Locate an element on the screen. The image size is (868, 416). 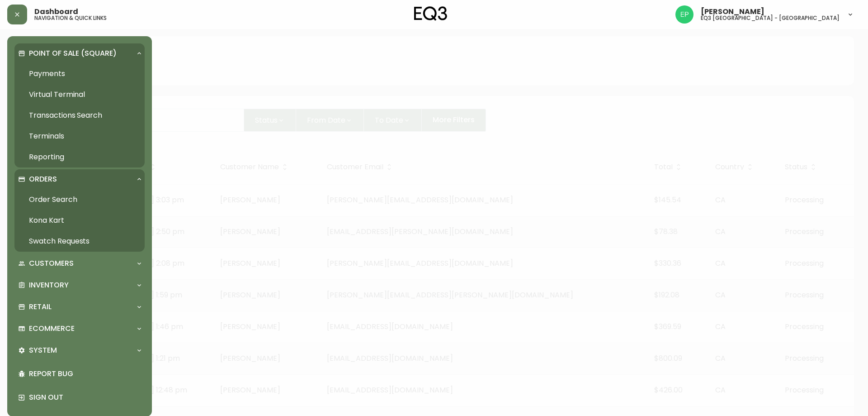
span: Dashboard is located at coordinates (56, 11).